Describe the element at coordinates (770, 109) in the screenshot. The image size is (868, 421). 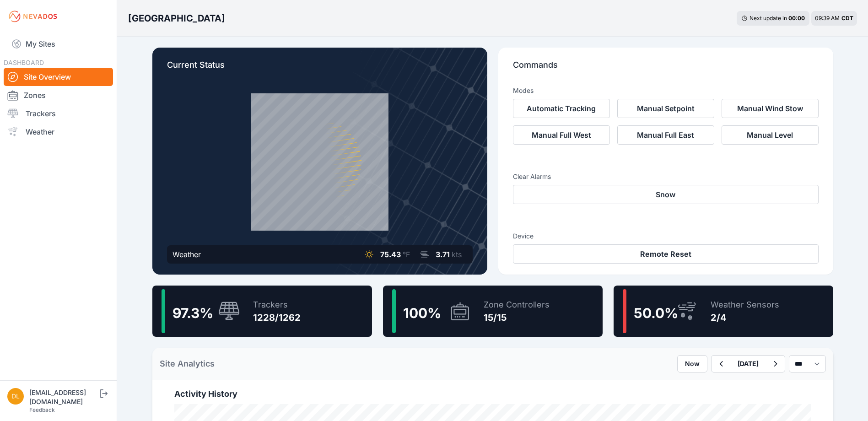
I see `button: Manual Wind Stow` at that location.